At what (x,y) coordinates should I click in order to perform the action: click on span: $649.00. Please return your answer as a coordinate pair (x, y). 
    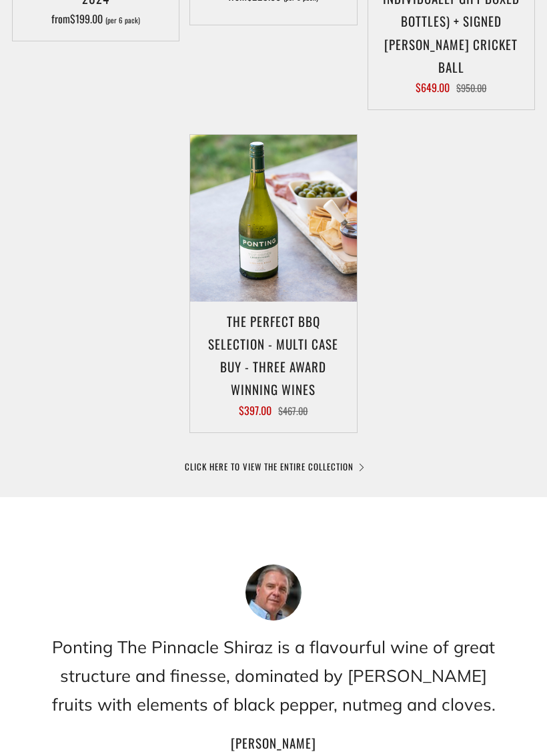
    Looking at the image, I should click on (433, 88).